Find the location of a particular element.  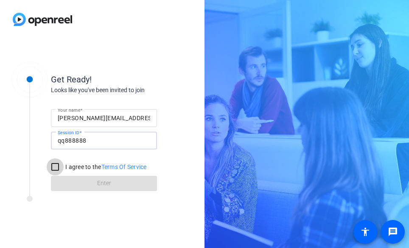

mat-icon: message is located at coordinates (393, 232).